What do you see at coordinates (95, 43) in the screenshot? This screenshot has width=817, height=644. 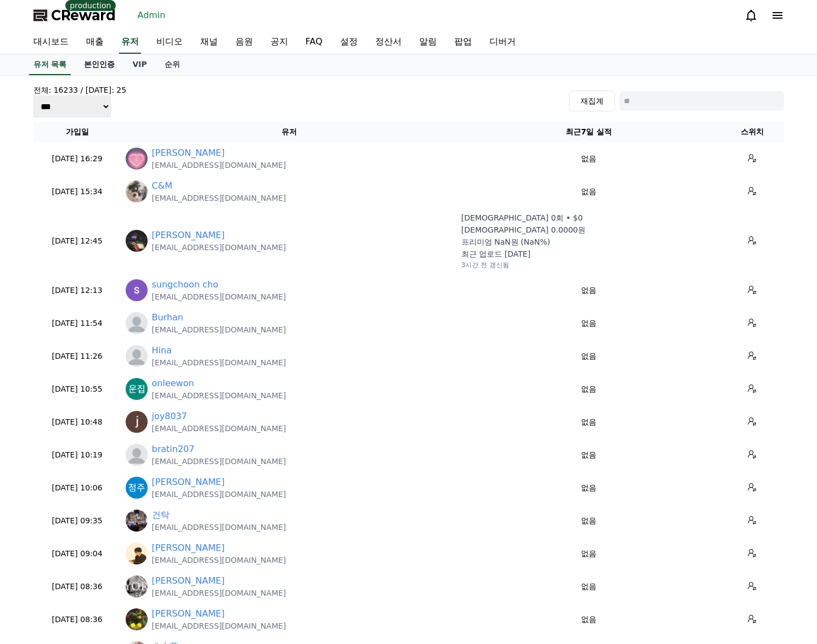 I see `a: 매출` at bounding box center [95, 43].